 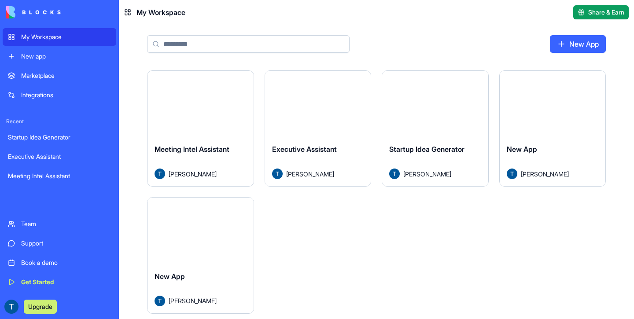 I want to click on a: New App, so click(x=577, y=44).